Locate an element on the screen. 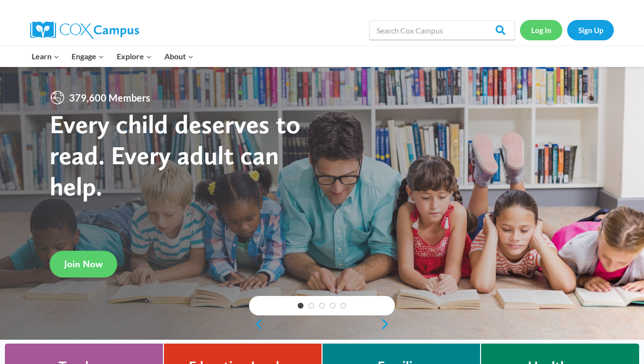 Image resolution: width=644 pixels, height=364 pixels. a: 2 is located at coordinates (312, 306).